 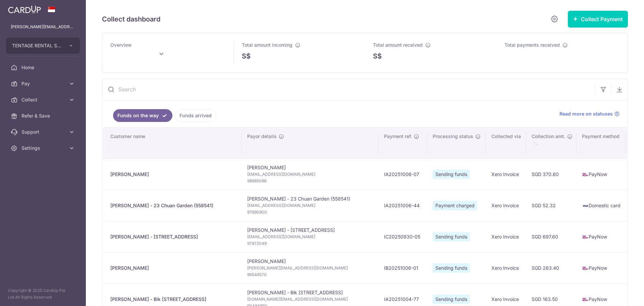 I want to click on th: Customer name, so click(x=172, y=143).